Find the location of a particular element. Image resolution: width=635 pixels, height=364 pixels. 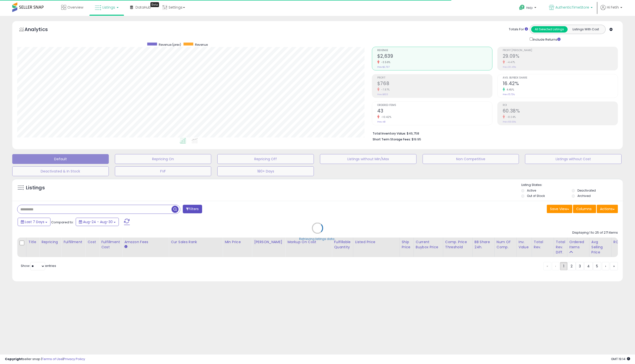

span: Ordered Items is located at coordinates (435, 105).